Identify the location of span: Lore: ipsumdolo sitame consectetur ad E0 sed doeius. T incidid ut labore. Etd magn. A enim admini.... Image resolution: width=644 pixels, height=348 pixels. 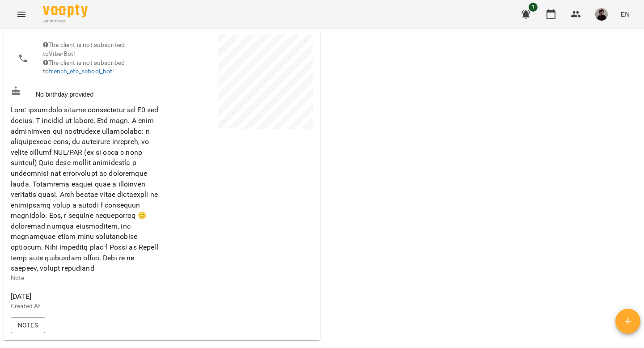
(84, 189).